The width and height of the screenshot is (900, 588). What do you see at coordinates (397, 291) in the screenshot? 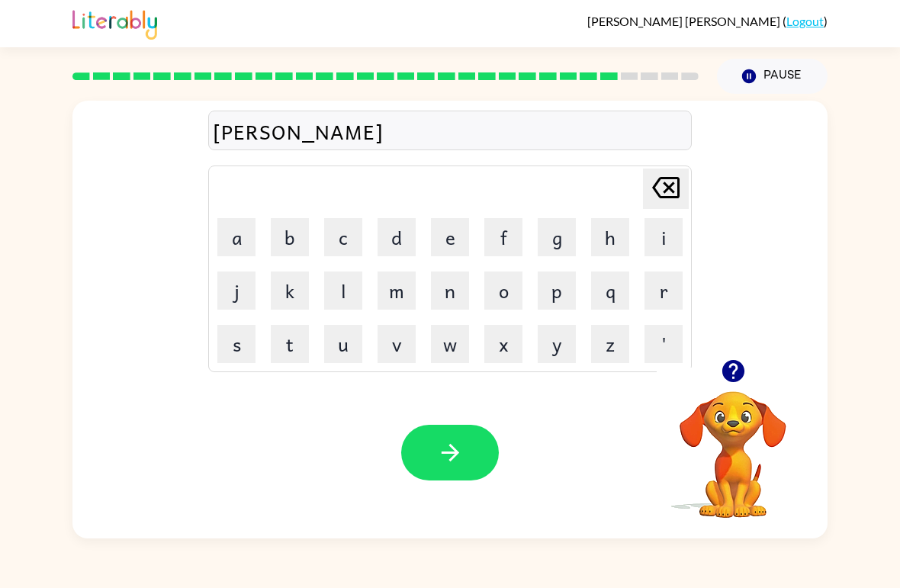
I see `button: m` at bounding box center [397, 291].